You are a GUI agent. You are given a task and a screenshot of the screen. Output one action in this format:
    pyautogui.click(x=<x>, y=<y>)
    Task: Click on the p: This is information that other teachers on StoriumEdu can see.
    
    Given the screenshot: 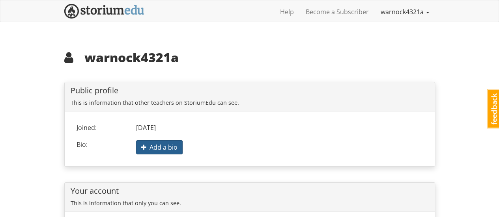 What is the action you would take?
    pyautogui.click(x=250, y=103)
    